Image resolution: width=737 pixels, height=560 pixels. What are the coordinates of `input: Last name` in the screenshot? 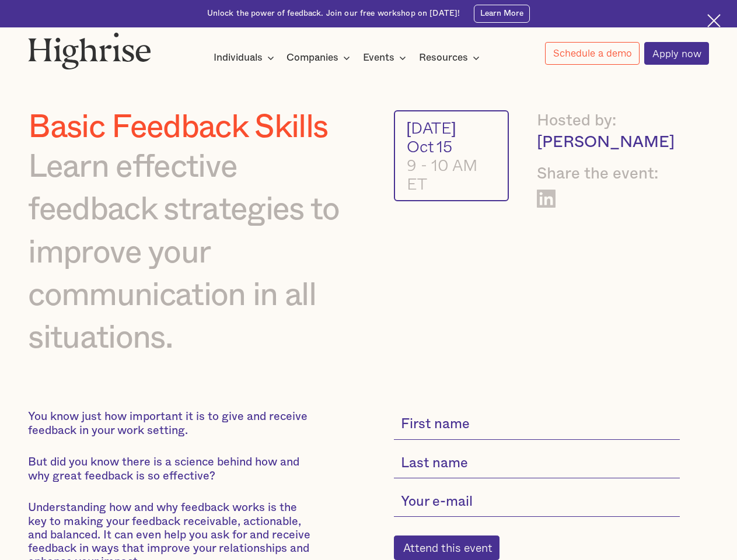 It's located at (537, 464).